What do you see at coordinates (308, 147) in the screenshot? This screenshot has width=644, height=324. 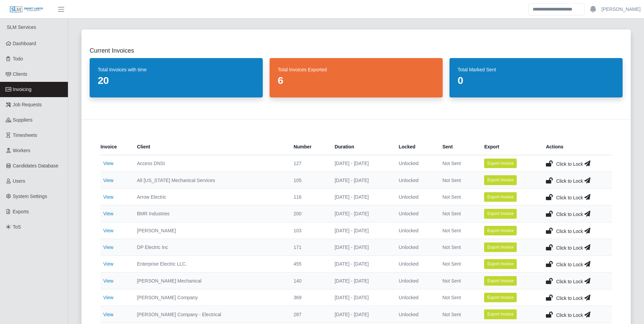 I see `th: Number` at bounding box center [308, 147].